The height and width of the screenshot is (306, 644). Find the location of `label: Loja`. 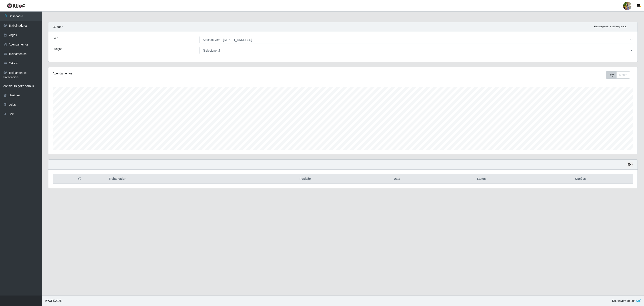

label: Loja is located at coordinates (55, 38).